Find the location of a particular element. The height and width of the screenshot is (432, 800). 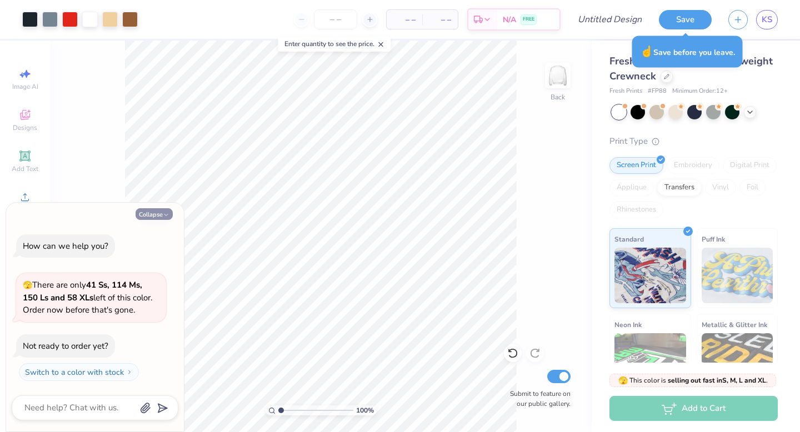

img: Back is located at coordinates (558, 76).